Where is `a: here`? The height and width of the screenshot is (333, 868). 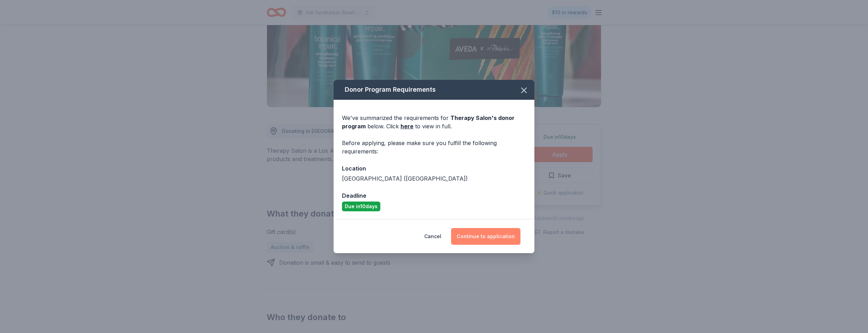 a: here is located at coordinates (407, 126).